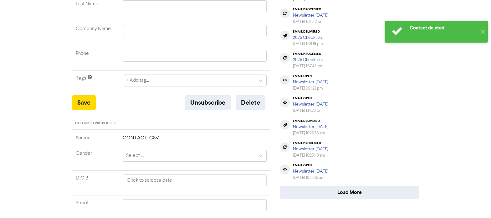 This screenshot has width=491, height=218. I want to click on div: + Add tag..., so click(137, 80).